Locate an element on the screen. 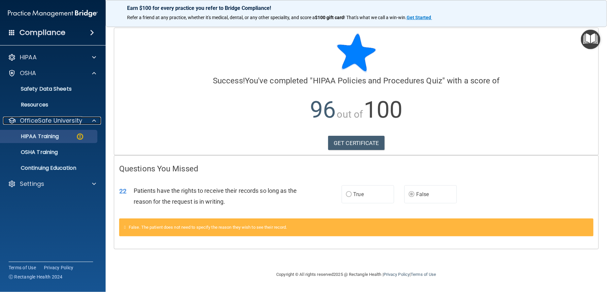 This screenshot has height=292, width=607. p: OSHA Training is located at coordinates (31, 152).